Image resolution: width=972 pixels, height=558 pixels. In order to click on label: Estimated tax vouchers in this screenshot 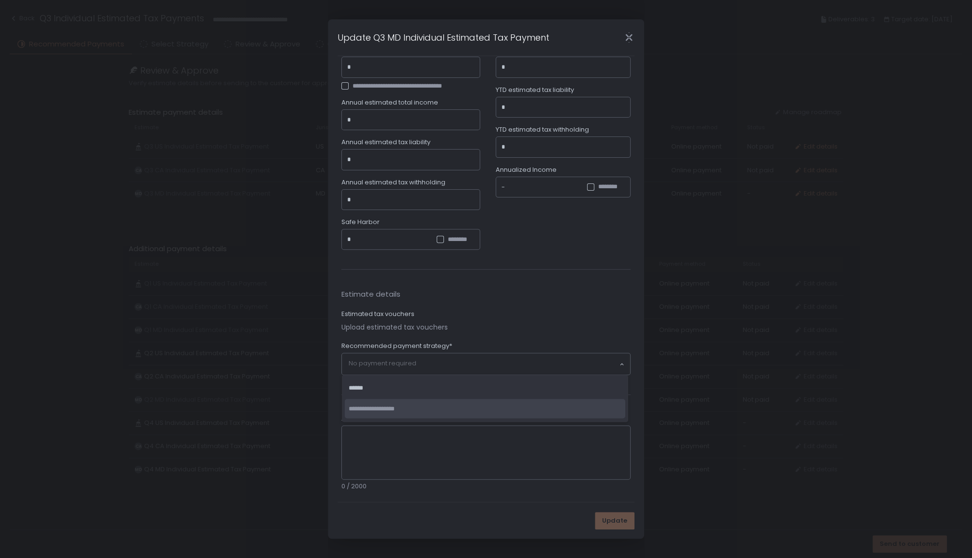, I will do `click(378, 314)`.